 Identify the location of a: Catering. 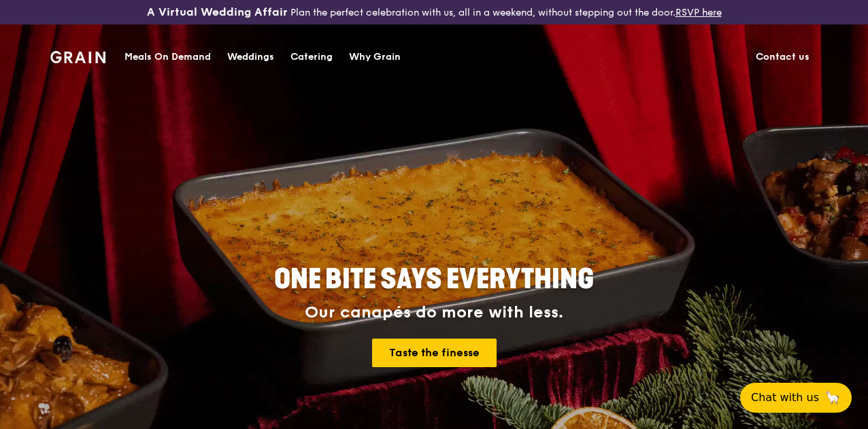
(312, 57).